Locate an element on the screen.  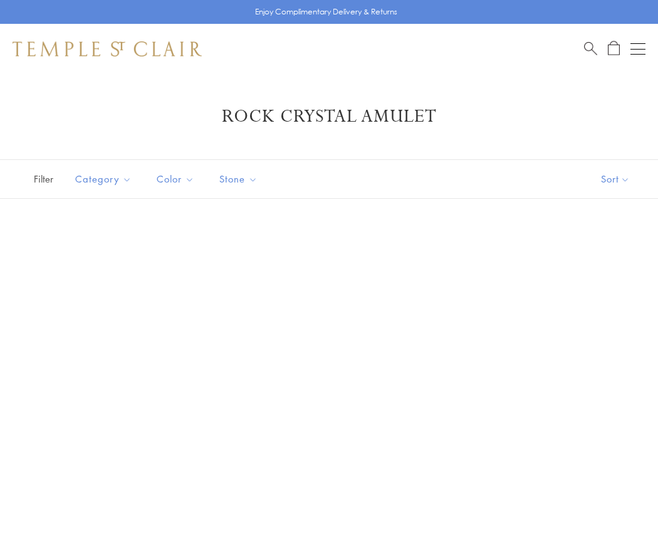
button: Stone is located at coordinates (238, 179).